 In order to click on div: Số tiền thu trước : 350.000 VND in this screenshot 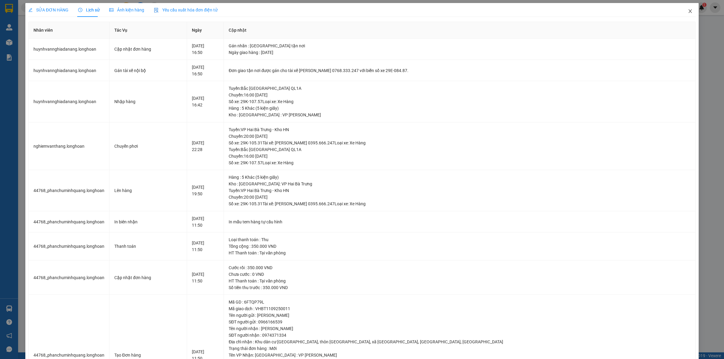, I will do `click(459, 288)`.